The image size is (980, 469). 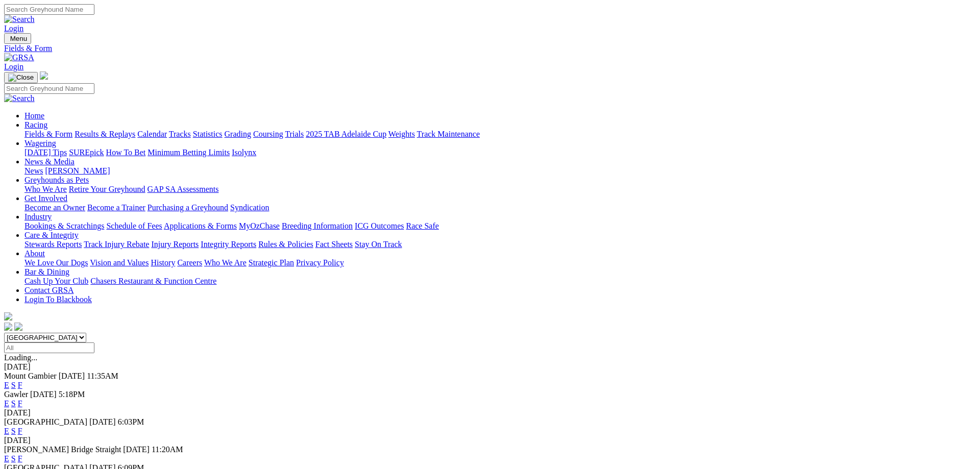 What do you see at coordinates (490, 48) in the screenshot?
I see `div: Fields & Form` at bounding box center [490, 48].